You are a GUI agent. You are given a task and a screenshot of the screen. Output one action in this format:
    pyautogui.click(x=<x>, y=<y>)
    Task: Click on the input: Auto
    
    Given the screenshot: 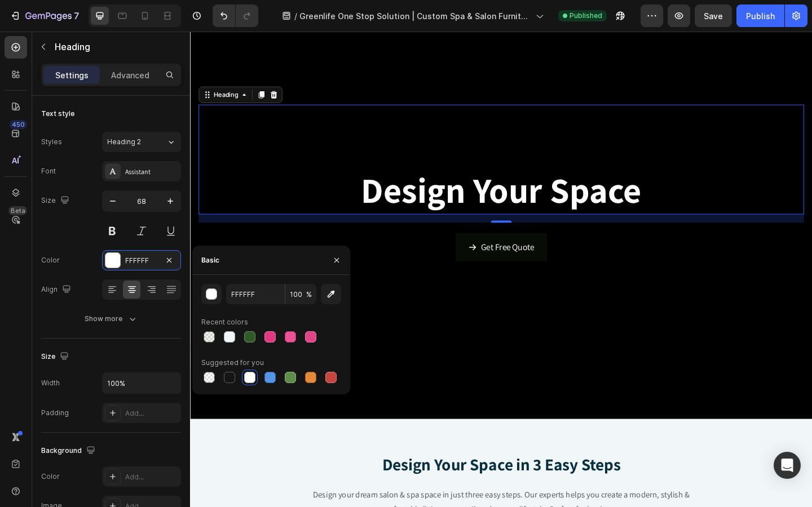 What is the action you would take?
    pyautogui.click(x=141, y=383)
    